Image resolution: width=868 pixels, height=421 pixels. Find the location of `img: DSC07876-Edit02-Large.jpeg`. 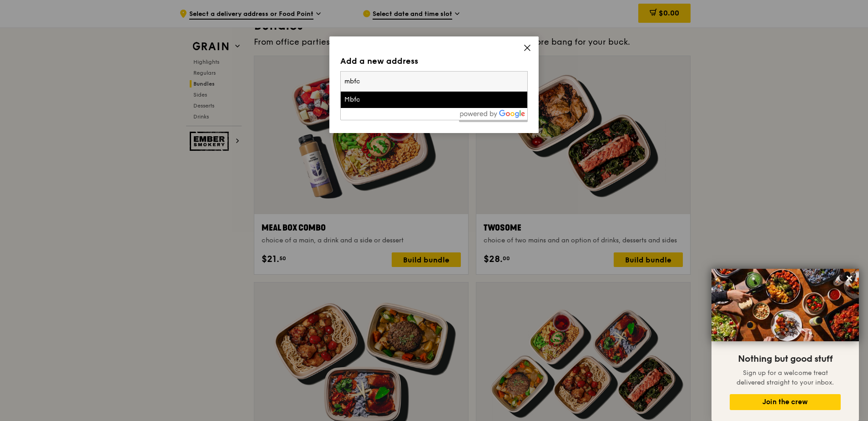

img: DSC07876-Edit02-Large.jpeg is located at coordinates (785, 305).